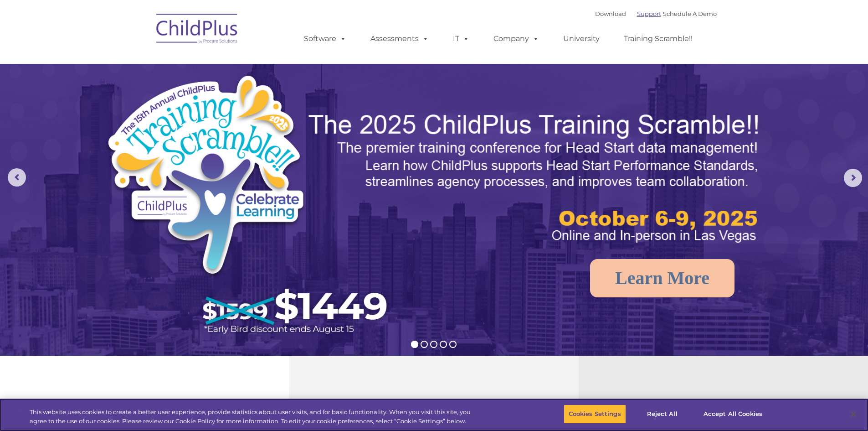 The width and height of the screenshot is (868, 431). Describe the element at coordinates (658, 39) in the screenshot. I see `a: Training Scramble!!` at that location.